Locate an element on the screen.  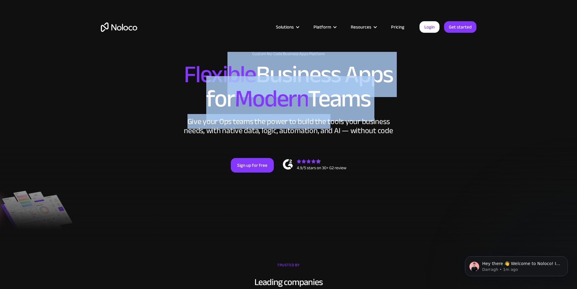
a: Get started is located at coordinates (460, 27).